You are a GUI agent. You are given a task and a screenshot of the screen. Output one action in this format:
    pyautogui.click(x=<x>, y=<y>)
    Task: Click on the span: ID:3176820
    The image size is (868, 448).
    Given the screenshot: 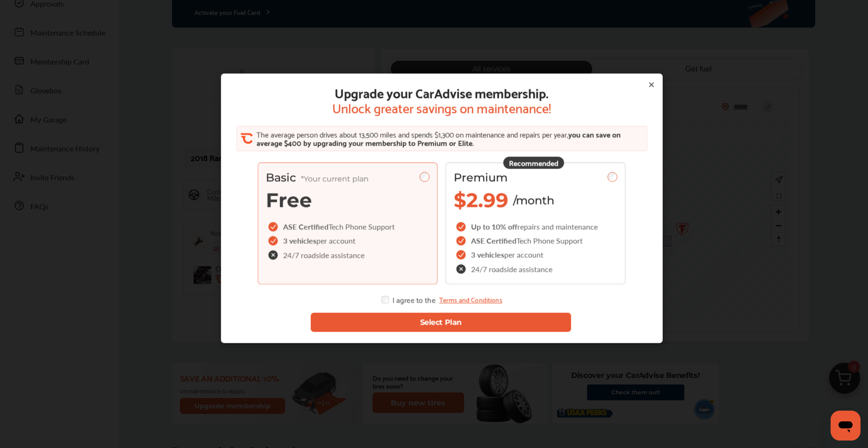 What is the action you would take?
    pyautogui.click(x=81, y=111)
    